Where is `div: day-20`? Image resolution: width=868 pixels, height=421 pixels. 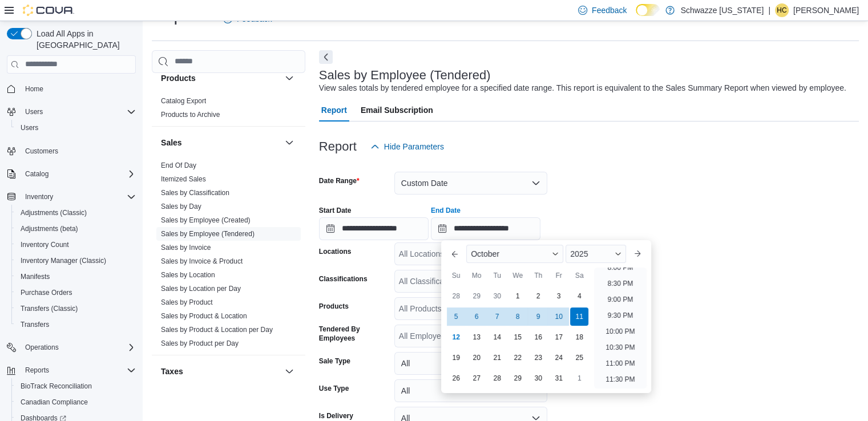 div: day-20 is located at coordinates (477, 358).